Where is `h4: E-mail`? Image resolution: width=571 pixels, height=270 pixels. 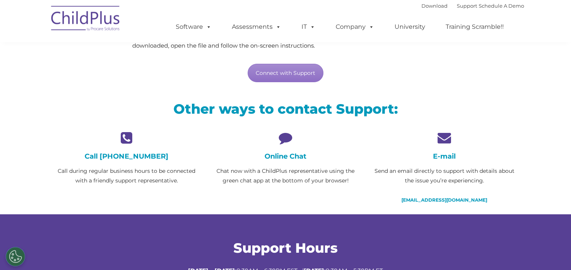
h4: E-mail is located at coordinates (444, 157).